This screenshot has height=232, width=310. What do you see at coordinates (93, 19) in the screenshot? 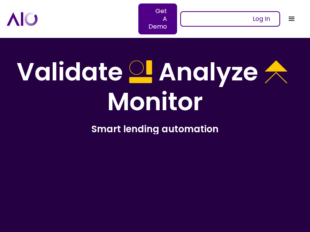
I see `a: home` at bounding box center [93, 19].